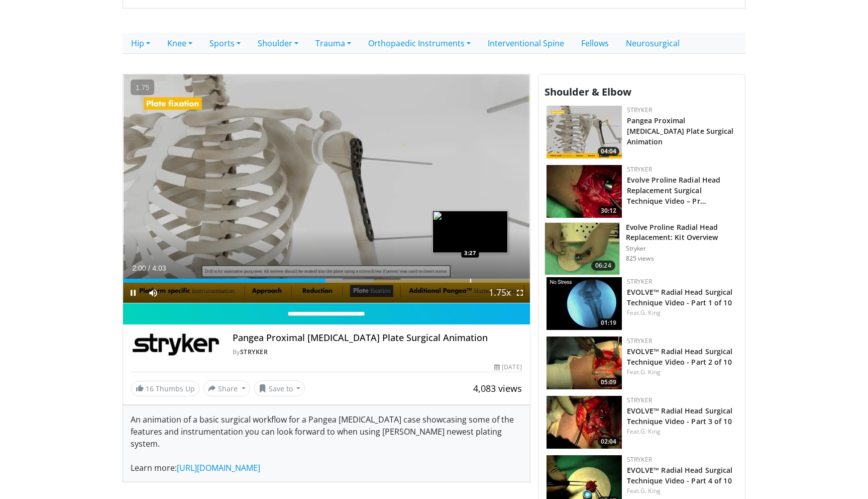 The height and width of the screenshot is (499, 868). I want to click on button: Save to, so click(280, 388).